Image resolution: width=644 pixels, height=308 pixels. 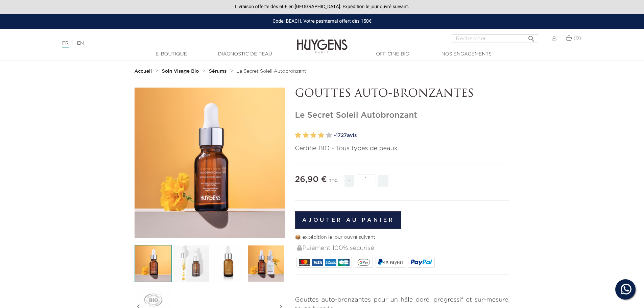 I want to click on a: Sérums, so click(x=218, y=72).